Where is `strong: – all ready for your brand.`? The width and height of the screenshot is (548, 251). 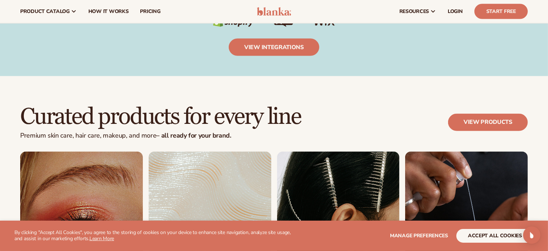 strong: – all ready for your brand. is located at coordinates (193, 136).